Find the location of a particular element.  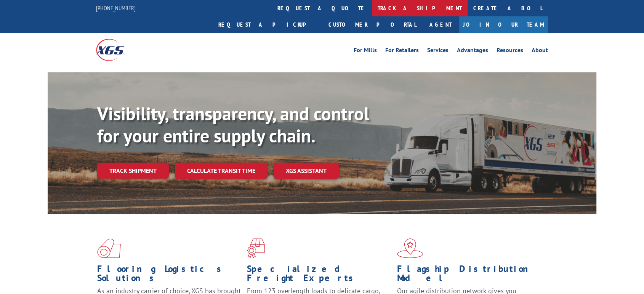

a: Advantages is located at coordinates (473, 52).